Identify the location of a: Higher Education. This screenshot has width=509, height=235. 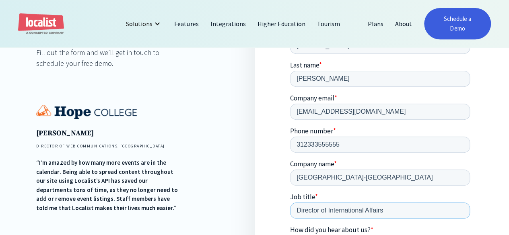
(282, 24).